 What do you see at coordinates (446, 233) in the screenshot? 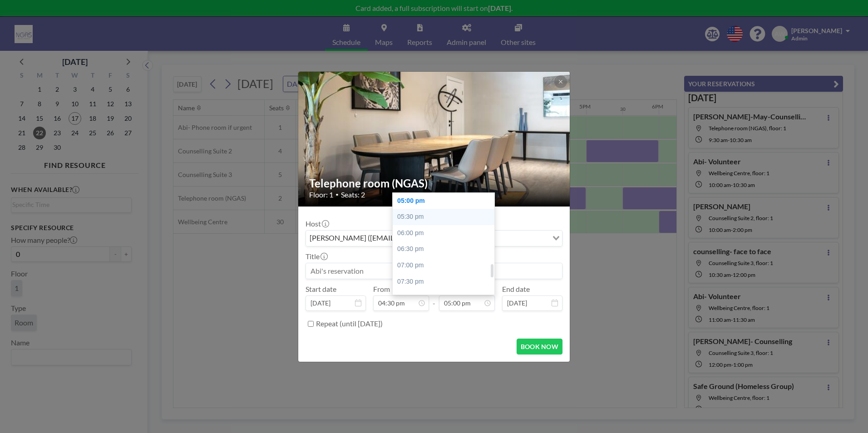
I see `div: 06:00 pm` at bounding box center [446, 233].